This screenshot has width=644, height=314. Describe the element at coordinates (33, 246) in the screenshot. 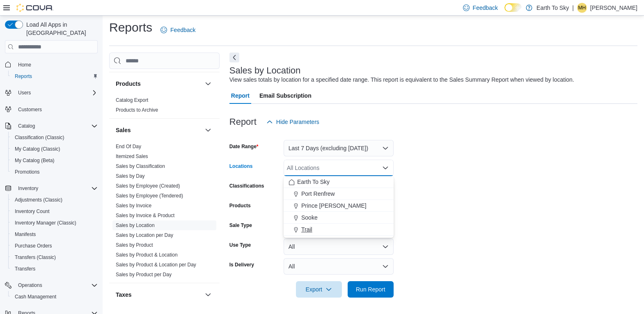

I see `span: Purchase Orders` at that location.